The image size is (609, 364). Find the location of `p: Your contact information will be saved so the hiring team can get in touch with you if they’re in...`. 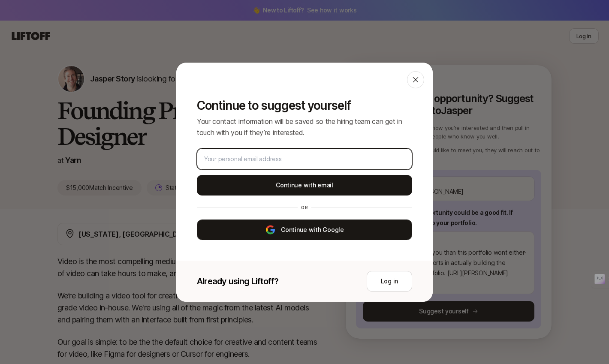

p: Your contact information will be saved so the hiring team can get in touch with you if they’re in... is located at coordinates (304, 127).